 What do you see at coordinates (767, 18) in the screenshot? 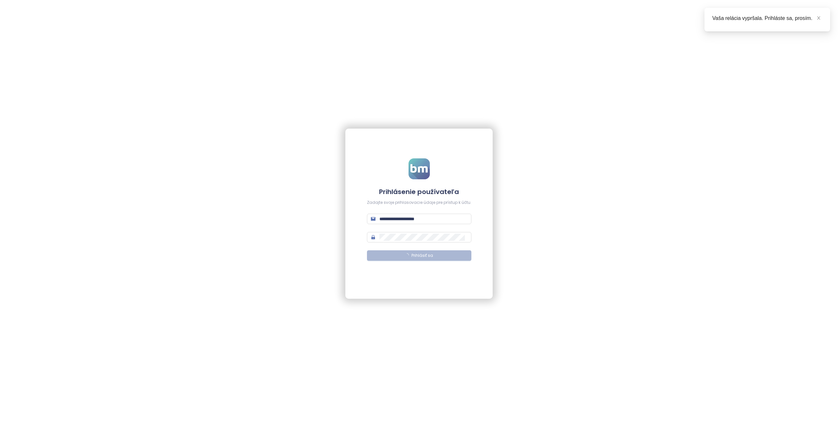
I see `div: Vaša relácia vypršala. Prihláste sa, prosím.` at bounding box center [767, 18].